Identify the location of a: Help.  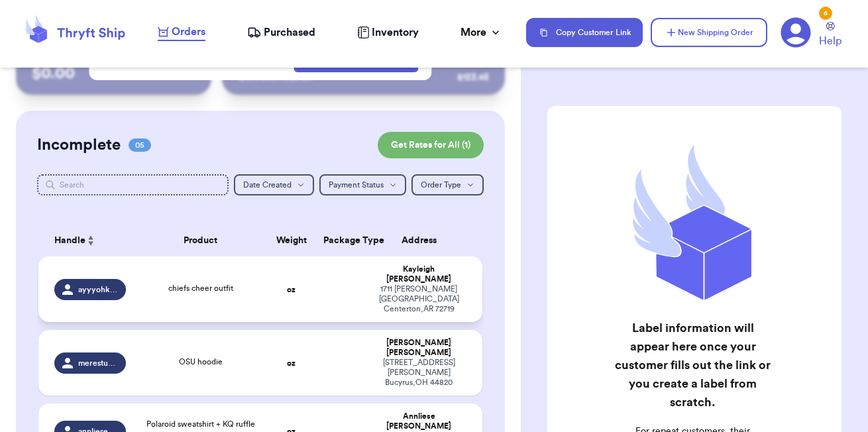
(831, 36).